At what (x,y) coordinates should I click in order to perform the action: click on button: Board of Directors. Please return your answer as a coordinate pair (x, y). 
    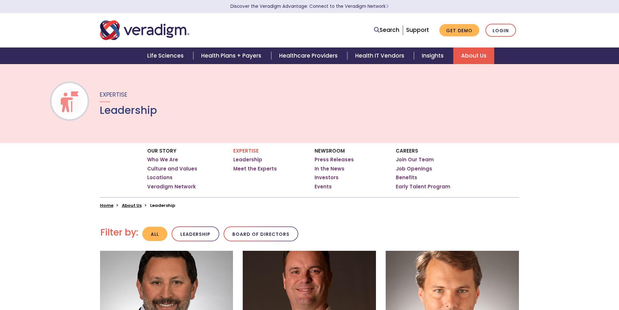
    Looking at the image, I should click on (261, 234).